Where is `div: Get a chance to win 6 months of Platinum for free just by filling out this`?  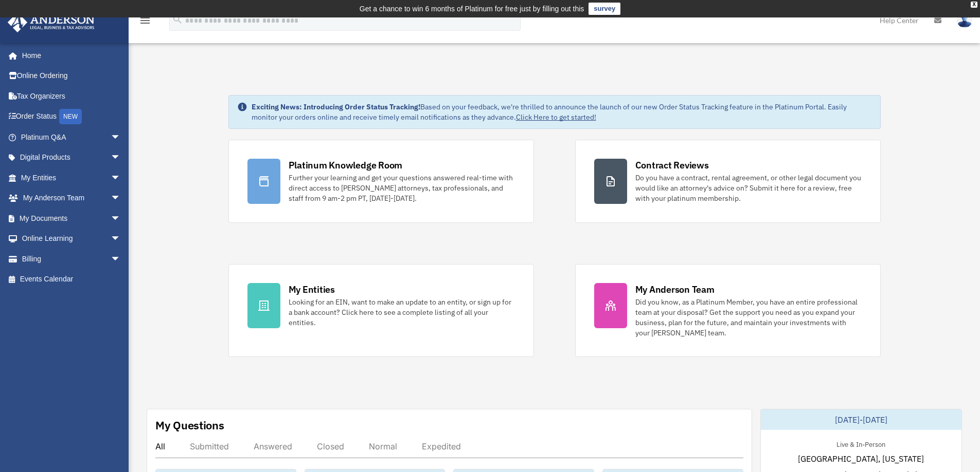
div: Get a chance to win 6 months of Platinum for free just by filling out this is located at coordinates (472, 9).